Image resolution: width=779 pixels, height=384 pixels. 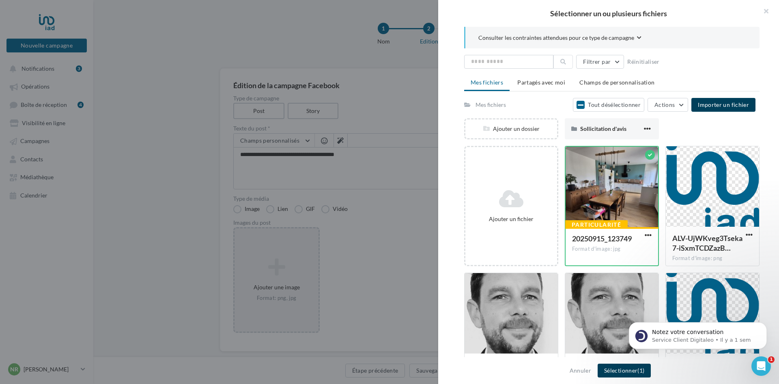 What do you see at coordinates (25, 31) in the screenshot?
I see `img: Profile image for Service Client Digitaleo` at bounding box center [25, 31].